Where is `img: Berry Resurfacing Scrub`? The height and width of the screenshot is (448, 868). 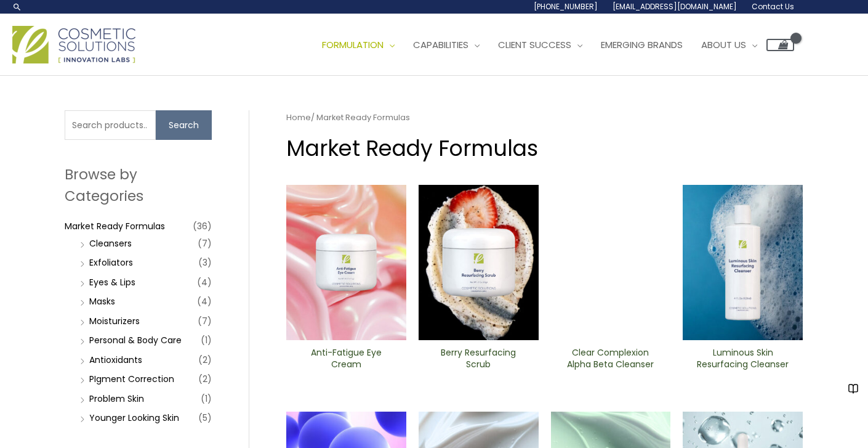 img: Berry Resurfacing Scrub is located at coordinates (478, 262).